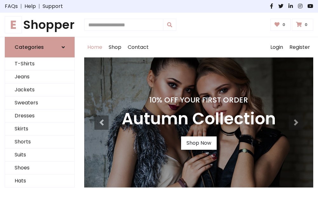 This screenshot has height=204, width=318. Describe the element at coordinates (40, 77) in the screenshot. I see `a: Jeans` at that location.